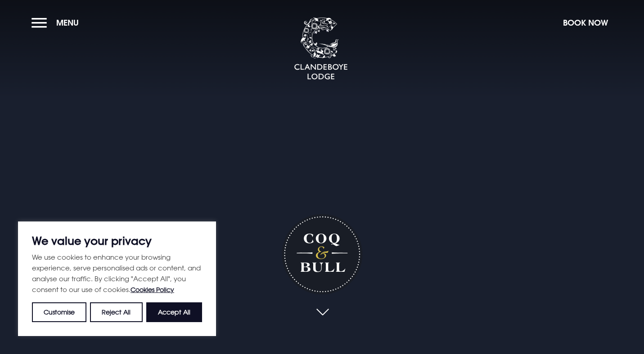 The height and width of the screenshot is (354, 644). I want to click on button: Reject All, so click(116, 312).